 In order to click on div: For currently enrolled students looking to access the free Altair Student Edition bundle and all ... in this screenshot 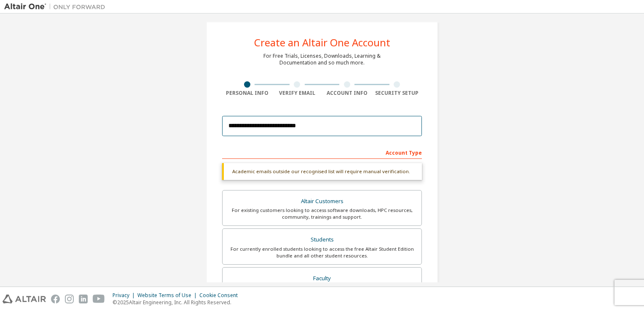, I will do `click(322, 252)`.